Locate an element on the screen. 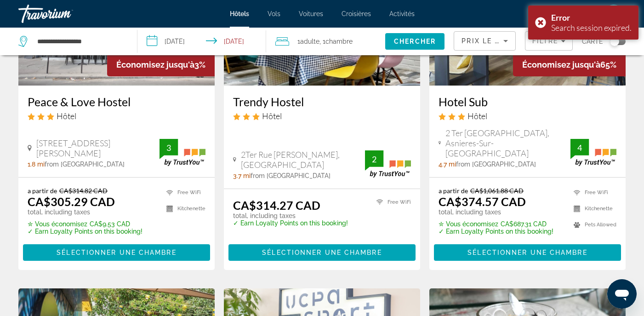 The image size is (644, 316). button: Toggle map is located at coordinates (614, 41).